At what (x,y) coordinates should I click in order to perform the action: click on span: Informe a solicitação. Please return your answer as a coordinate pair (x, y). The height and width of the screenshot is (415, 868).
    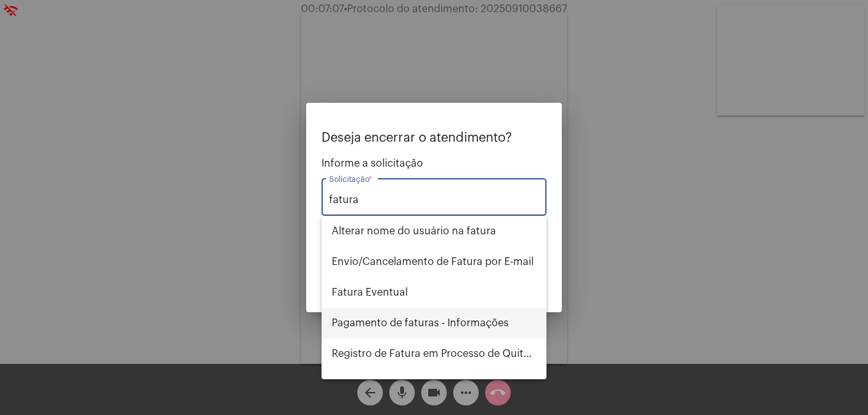
    Looking at the image, I should click on (434, 163).